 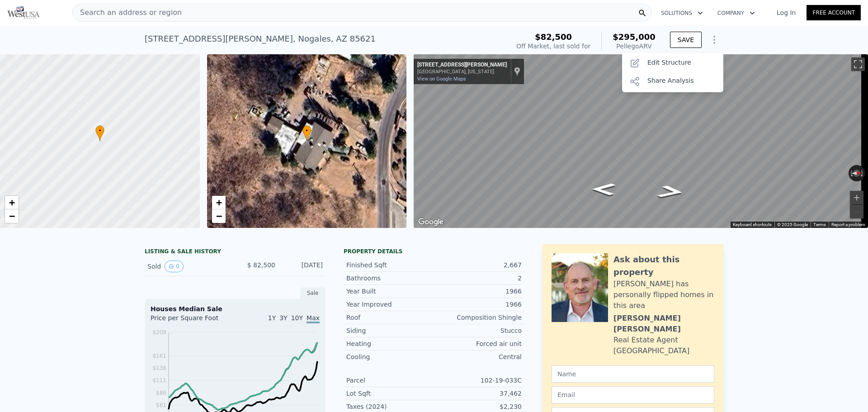 What do you see at coordinates (752, 225) in the screenshot?
I see `button: Keyboard shortcuts` at bounding box center [752, 225].